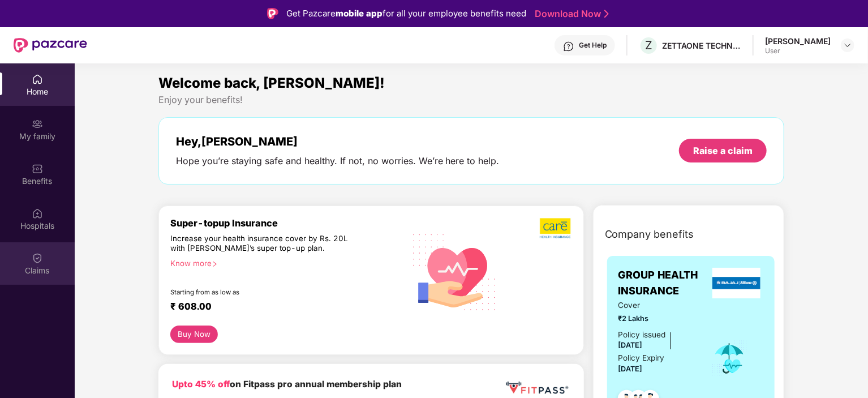  I want to click on button: Buy Now, so click(194, 334).